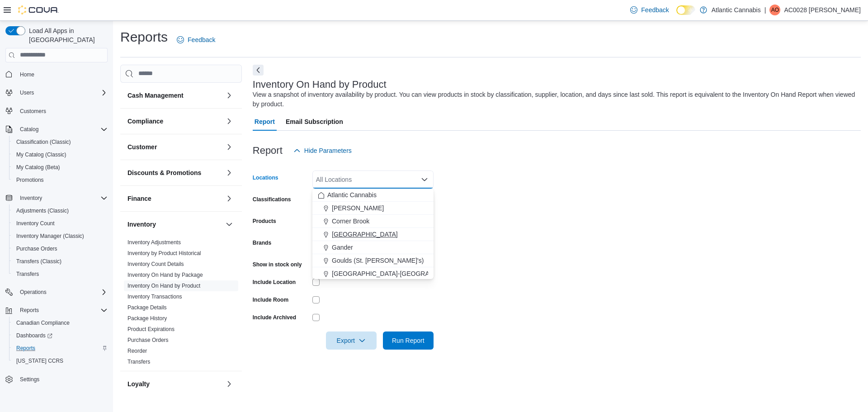  What do you see at coordinates (60, 274) in the screenshot?
I see `button: Transfers` at bounding box center [60, 274].